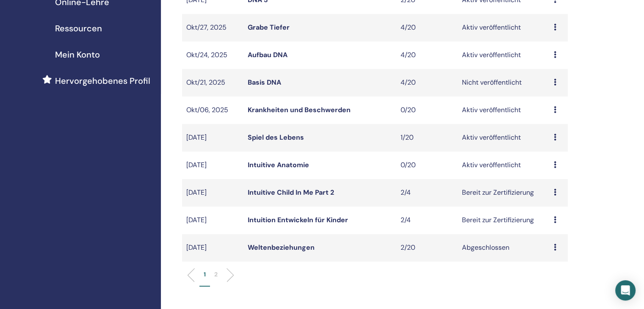 The image size is (644, 309). Describe the element at coordinates (103, 81) in the screenshot. I see `span: Hervorgehobenes Profil` at that location.